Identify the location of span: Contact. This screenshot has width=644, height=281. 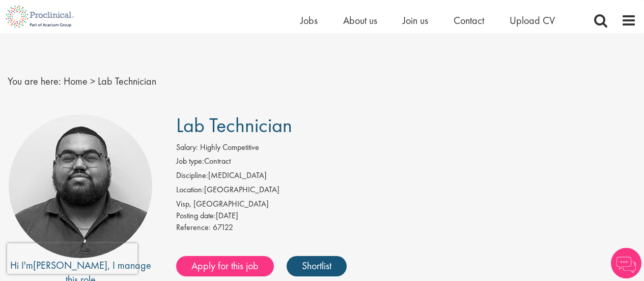
(469, 21).